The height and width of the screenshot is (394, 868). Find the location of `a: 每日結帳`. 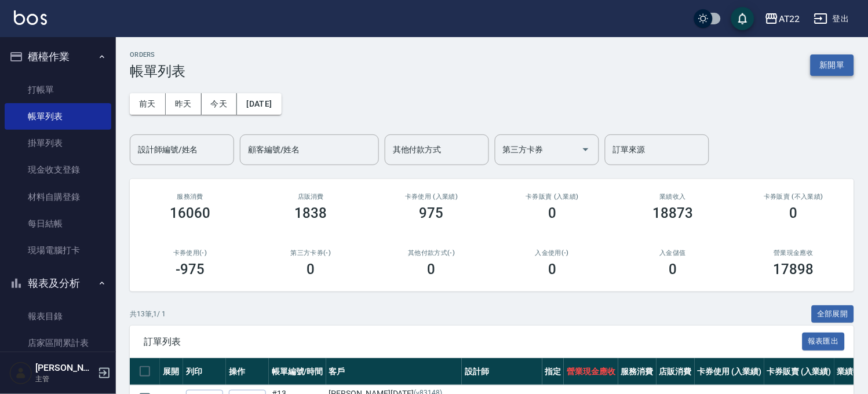

a: 每日結帳 is located at coordinates (58, 224).